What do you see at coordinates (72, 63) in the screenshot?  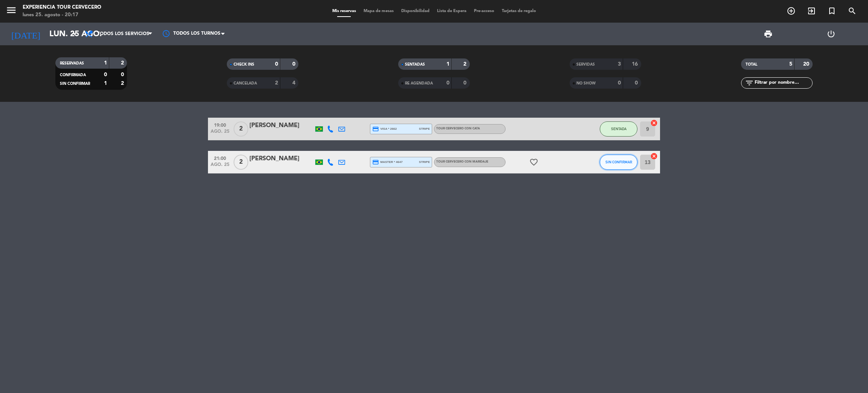 I see `span: RESERVADAS` at bounding box center [72, 63].